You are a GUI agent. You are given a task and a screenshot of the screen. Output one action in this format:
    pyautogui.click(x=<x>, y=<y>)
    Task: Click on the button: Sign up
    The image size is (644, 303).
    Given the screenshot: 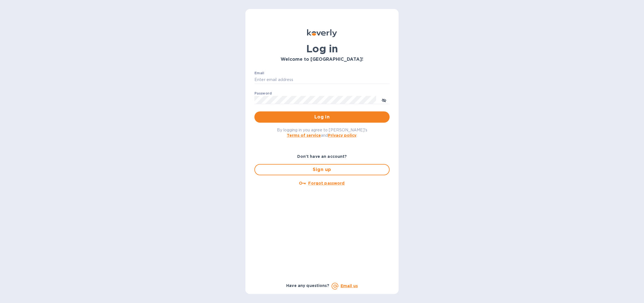 What is the action you would take?
    pyautogui.click(x=322, y=170)
    